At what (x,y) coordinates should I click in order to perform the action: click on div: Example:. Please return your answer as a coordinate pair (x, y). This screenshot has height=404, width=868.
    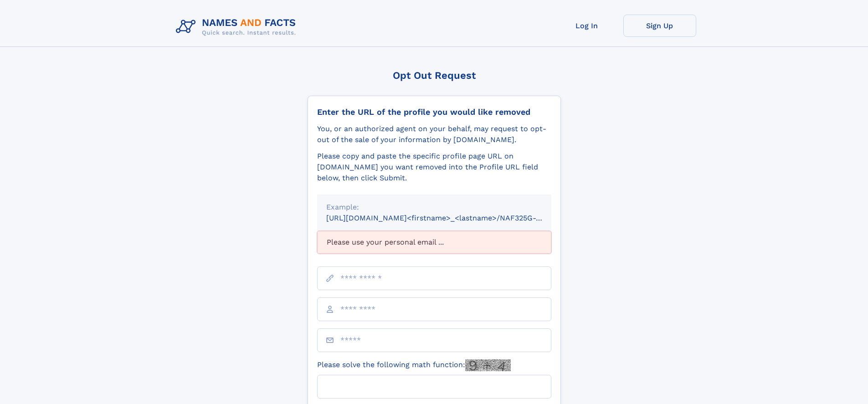
    Looking at the image, I should click on (434, 207).